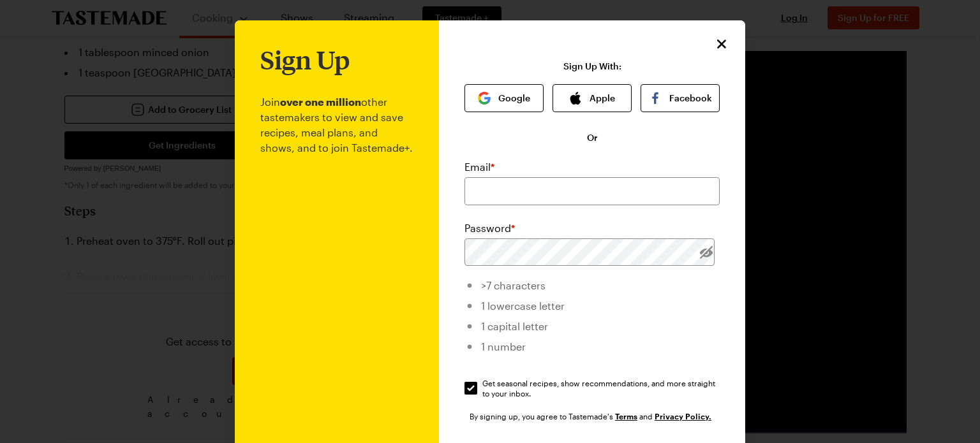 Image resolution: width=980 pixels, height=443 pixels. Describe the element at coordinates (514, 326) in the screenshot. I see `span: 1 capital letter` at that location.